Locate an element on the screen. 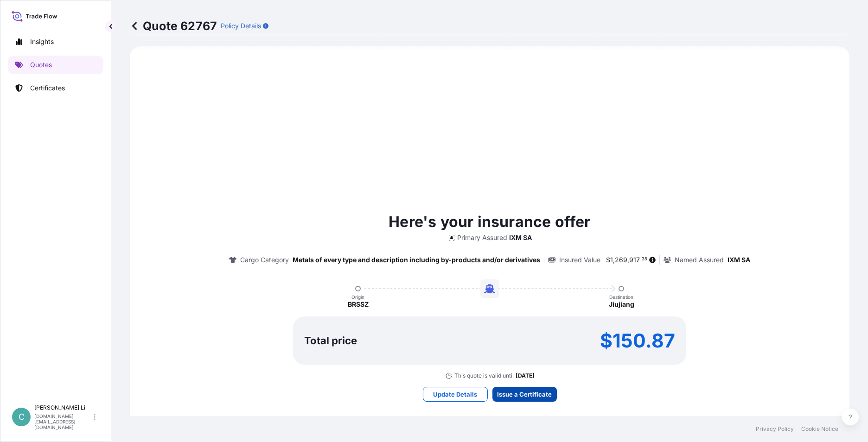 This screenshot has width=868, height=442. a: Insights is located at coordinates (56, 42).